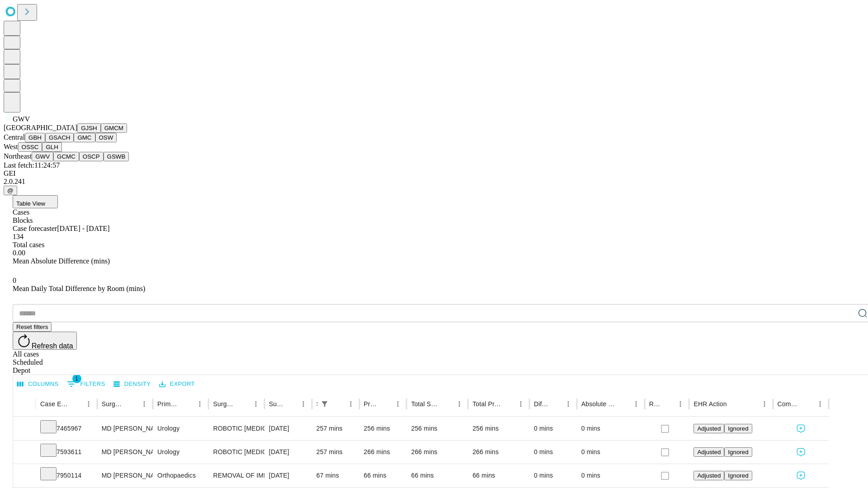 The height and width of the screenshot is (488, 868). I want to click on div: Comments, so click(789, 404).